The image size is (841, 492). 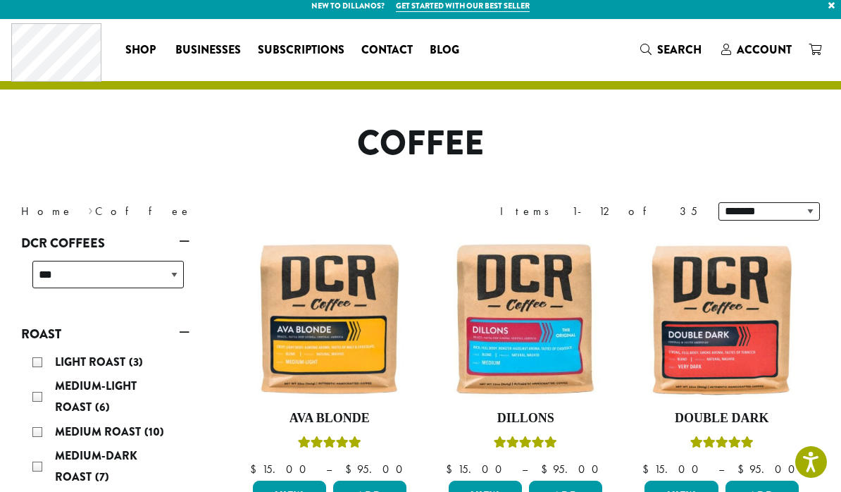 What do you see at coordinates (47, 211) in the screenshot?
I see `a: Home` at bounding box center [47, 211].